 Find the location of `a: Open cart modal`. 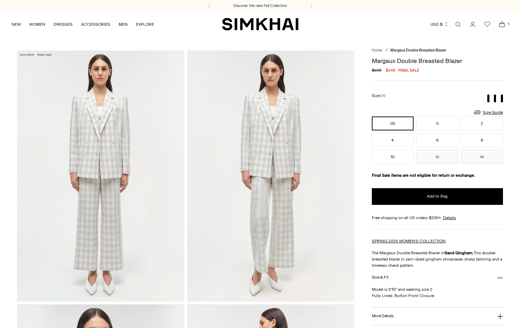

a: Open cart modal is located at coordinates (502, 24).